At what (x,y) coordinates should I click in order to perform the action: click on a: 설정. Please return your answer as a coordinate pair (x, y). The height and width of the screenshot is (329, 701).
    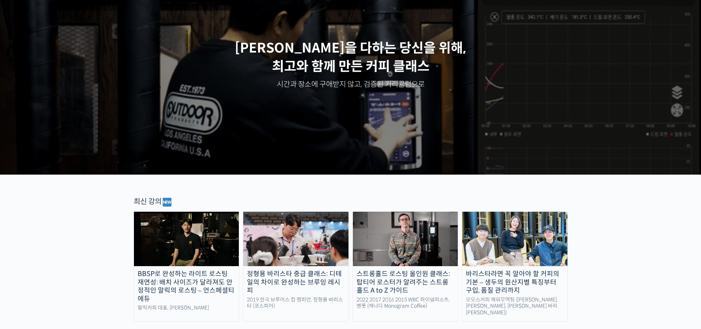
    Looking at the image, I should click on (118, 242).